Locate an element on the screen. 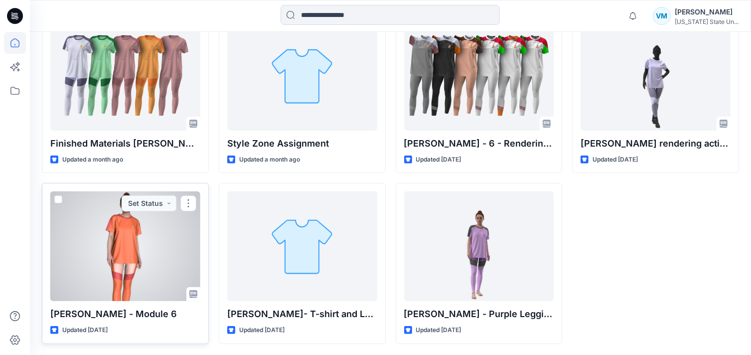  a: Sarah Grove - Module 6 is located at coordinates (125, 246).